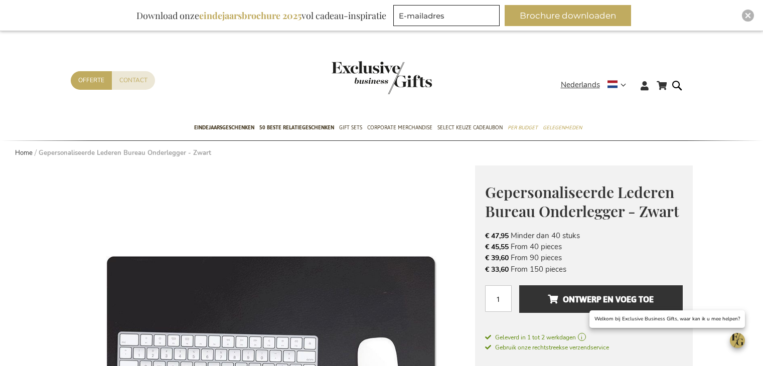 The height and width of the screenshot is (366, 763). What do you see at coordinates (584, 236) in the screenshot?
I see `li: Minder dan 40 stuks` at bounding box center [584, 236].